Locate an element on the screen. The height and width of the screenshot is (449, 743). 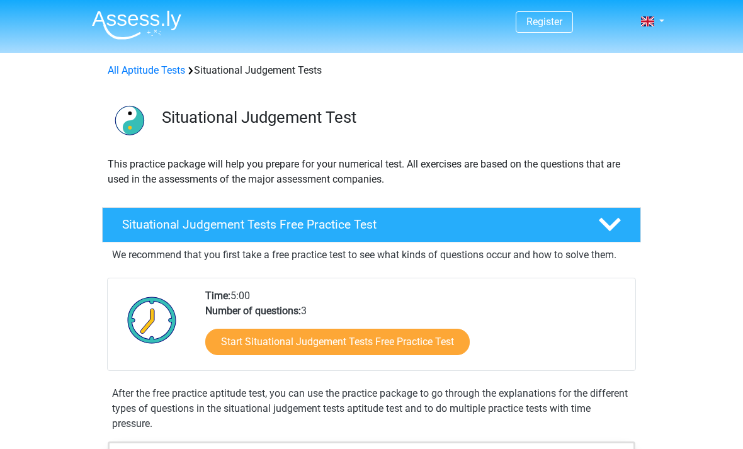
a: Situational Judgement Tests Free Practice Test is located at coordinates (371, 225).